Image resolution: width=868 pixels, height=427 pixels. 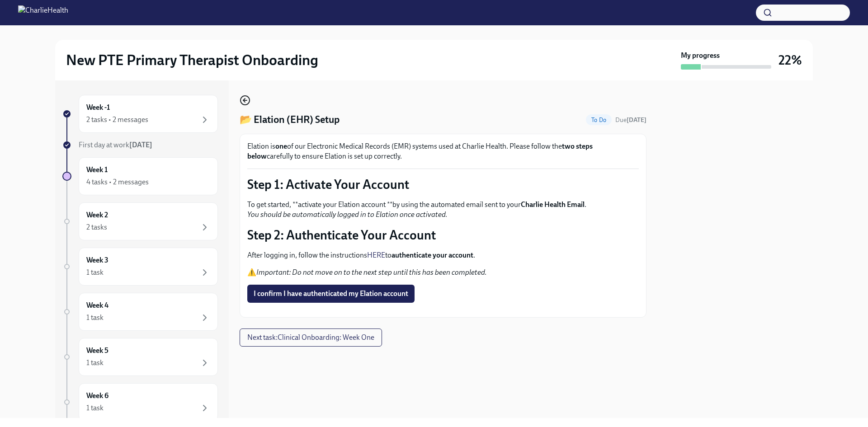 What do you see at coordinates (310, 338) in the screenshot?
I see `span: Next task : Clinical Onboarding: Week One` at bounding box center [310, 338].